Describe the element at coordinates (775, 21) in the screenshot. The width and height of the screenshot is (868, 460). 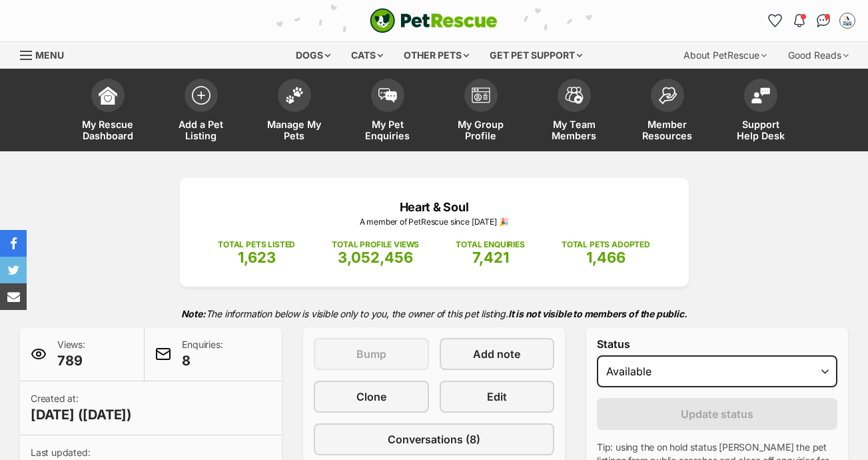
I see `a: Favourites` at that location.